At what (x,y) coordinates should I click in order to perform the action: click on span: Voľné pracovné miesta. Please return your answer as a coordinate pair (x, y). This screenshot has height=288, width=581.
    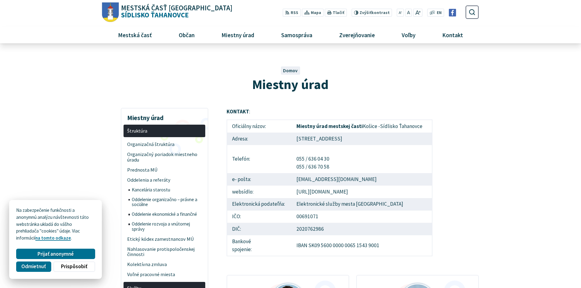
    Looking at the image, I should click on (164, 275).